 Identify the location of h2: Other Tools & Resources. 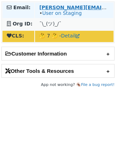
(58, 71).